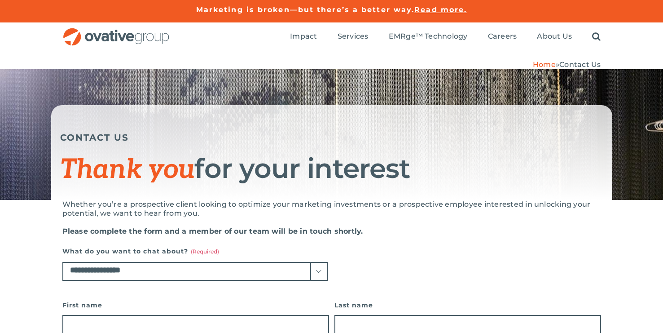 The image size is (663, 333). I want to click on nav: Menu, so click(445, 37).